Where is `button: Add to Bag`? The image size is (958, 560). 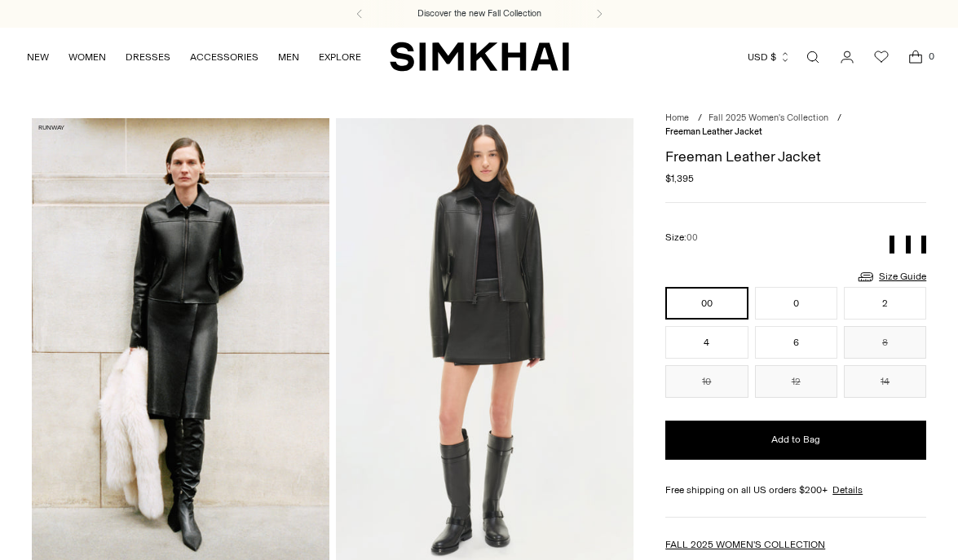
button: Add to Bag is located at coordinates (795, 440).